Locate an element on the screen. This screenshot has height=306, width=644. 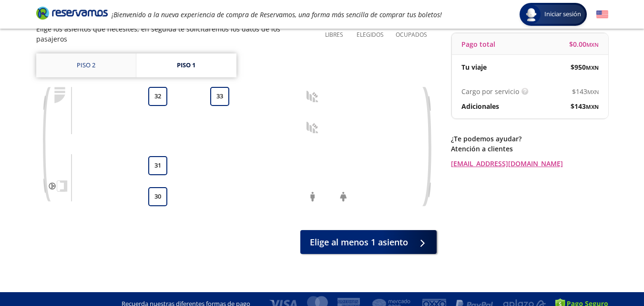
a: Piso 2 is located at coordinates (86, 65).